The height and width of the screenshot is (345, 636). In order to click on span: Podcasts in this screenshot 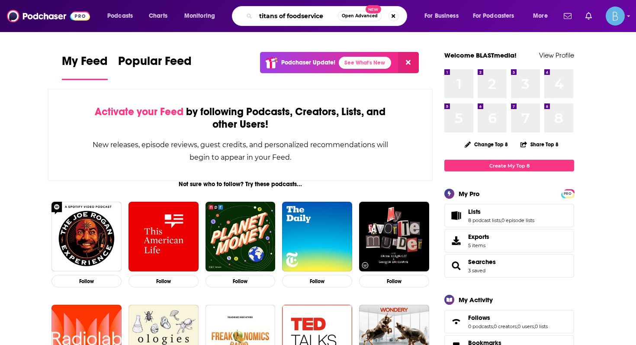, I will do `click(120, 16)`.